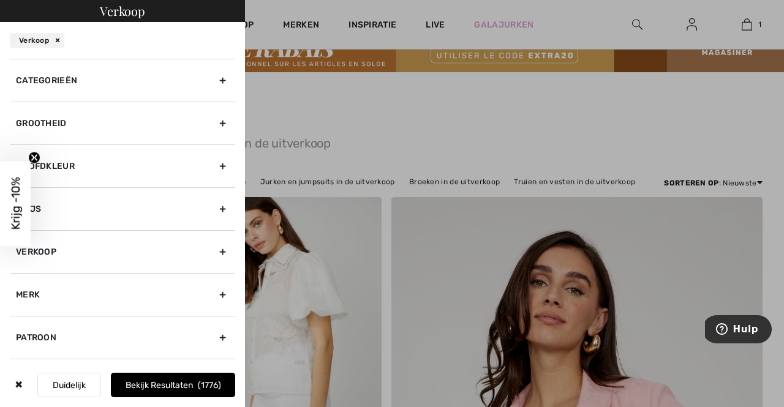  What do you see at coordinates (36, 337) in the screenshot?
I see `font: Patroon` at bounding box center [36, 337].